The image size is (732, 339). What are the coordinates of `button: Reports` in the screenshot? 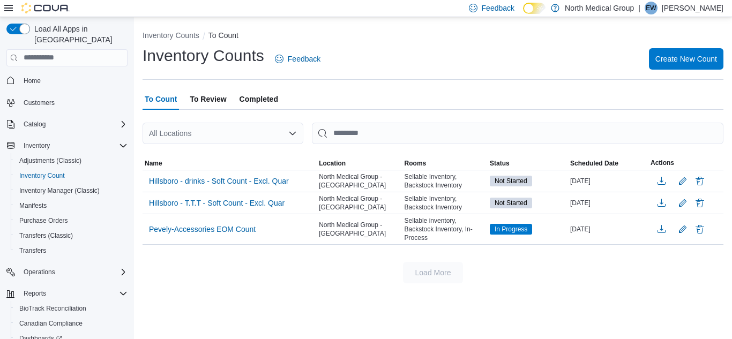 It's located at (35, 293).